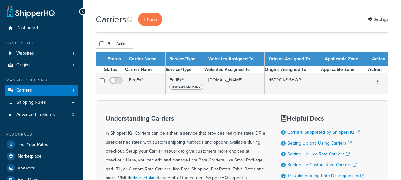 This screenshot has width=401, height=180. What do you see at coordinates (111, 19) in the screenshot?
I see `h1: Carriers` at bounding box center [111, 19].